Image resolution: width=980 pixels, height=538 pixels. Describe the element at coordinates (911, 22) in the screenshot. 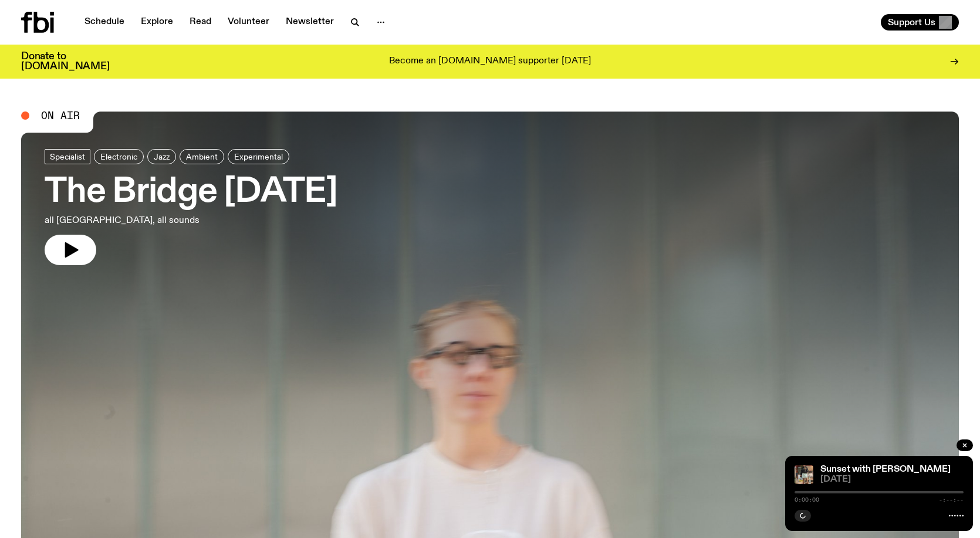

I see `span: Support Us` at that location.